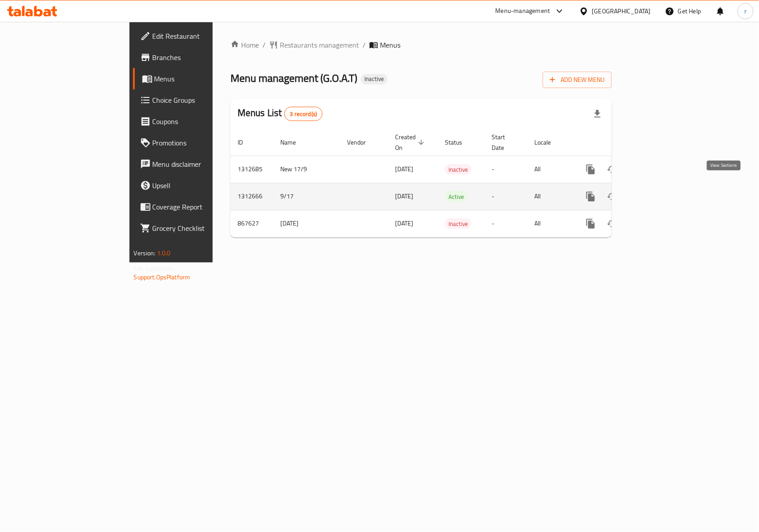 This screenshot has height=532, width=759. What do you see at coordinates (411, 143) in the screenshot?
I see `span: Created On` at bounding box center [411, 143].